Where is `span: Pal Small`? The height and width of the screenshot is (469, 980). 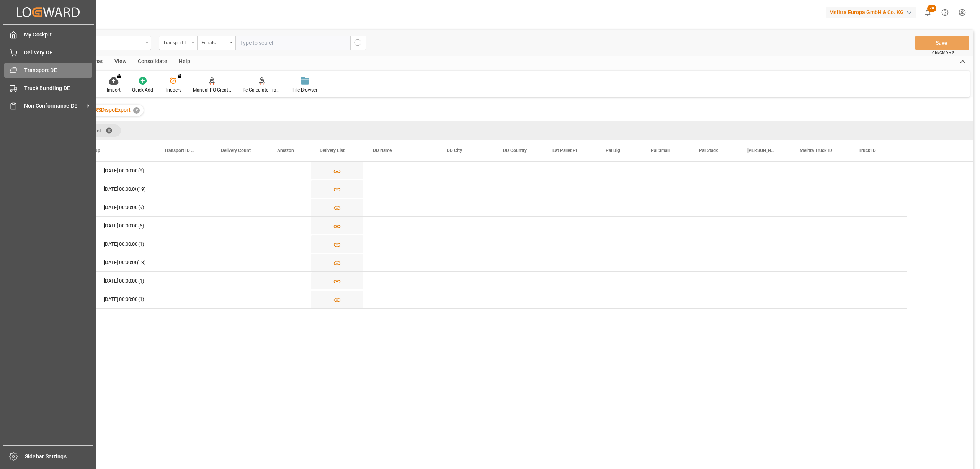
span: Pal Small is located at coordinates (660, 150).